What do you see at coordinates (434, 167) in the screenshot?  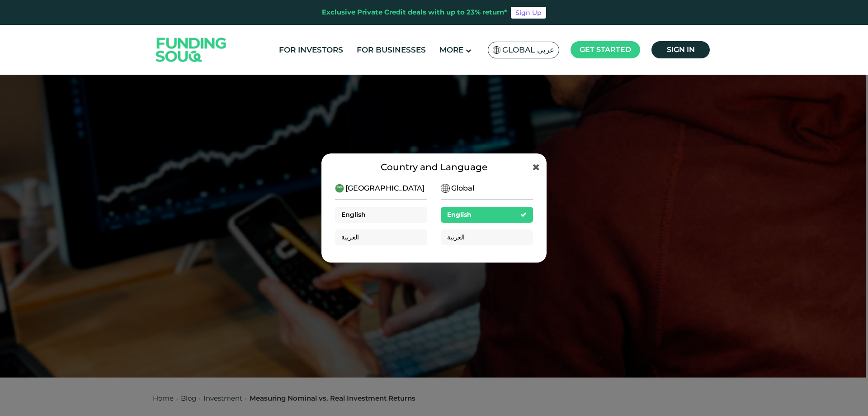 I see `div: Country and Language` at bounding box center [434, 167].